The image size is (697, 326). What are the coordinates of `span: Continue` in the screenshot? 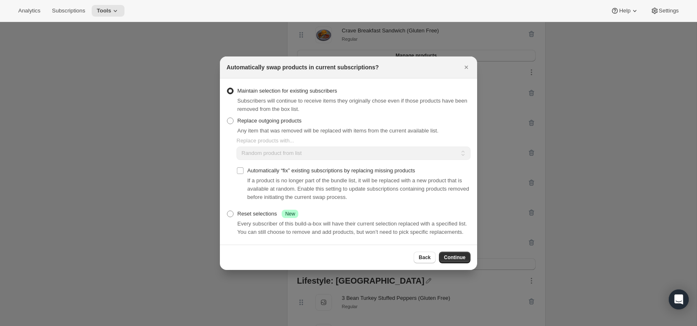 It's located at (455, 257).